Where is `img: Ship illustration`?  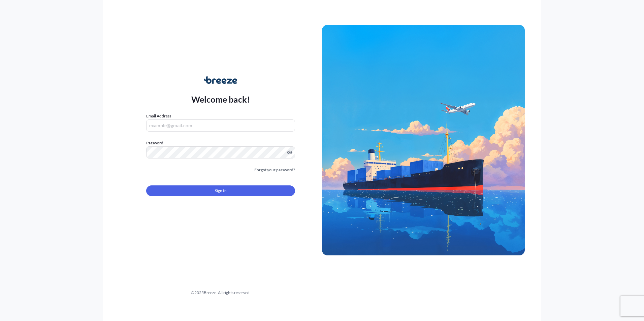
img: Ship illustration is located at coordinates (423, 140).